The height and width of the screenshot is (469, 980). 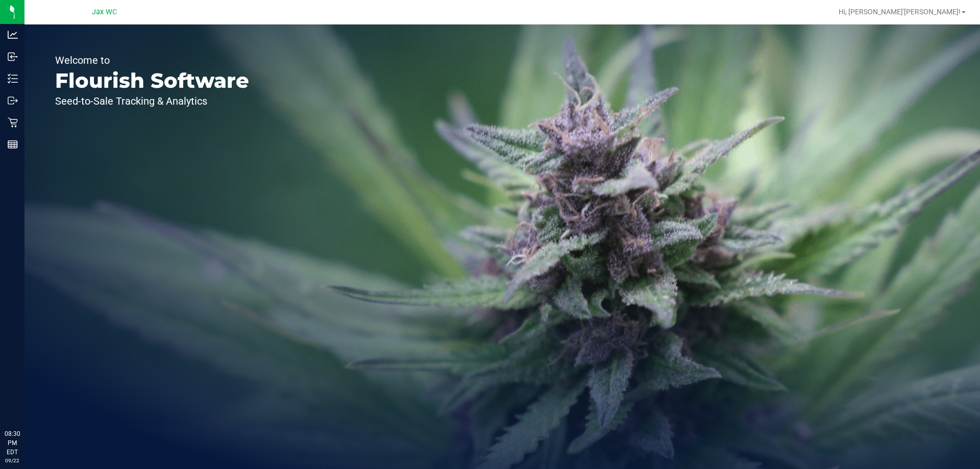 What do you see at coordinates (152, 60) in the screenshot?
I see `p: Welcome to` at bounding box center [152, 60].